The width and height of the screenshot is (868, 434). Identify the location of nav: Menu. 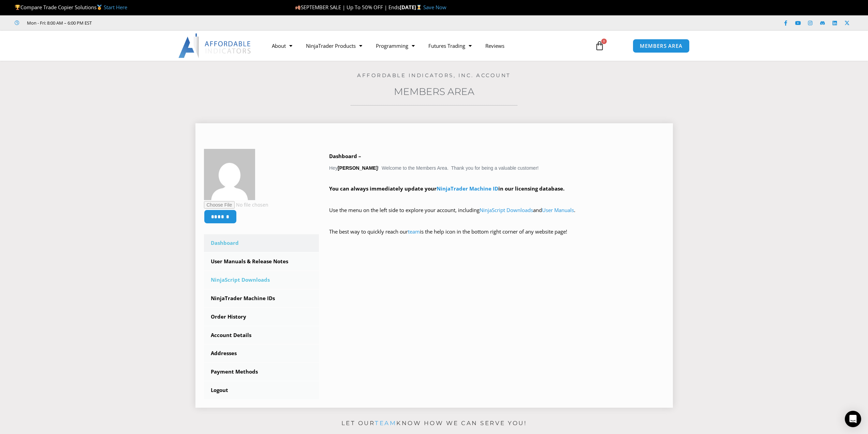
(426, 46).